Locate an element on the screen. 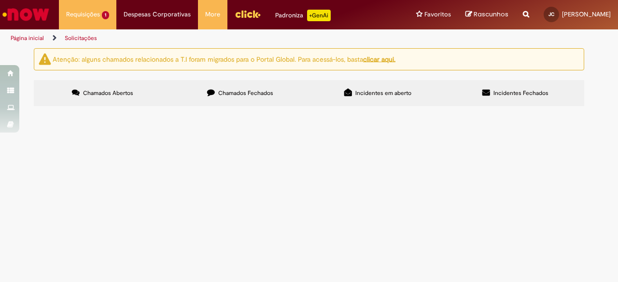 This screenshot has width=618, height=282. span: JC is located at coordinates (551, 14).